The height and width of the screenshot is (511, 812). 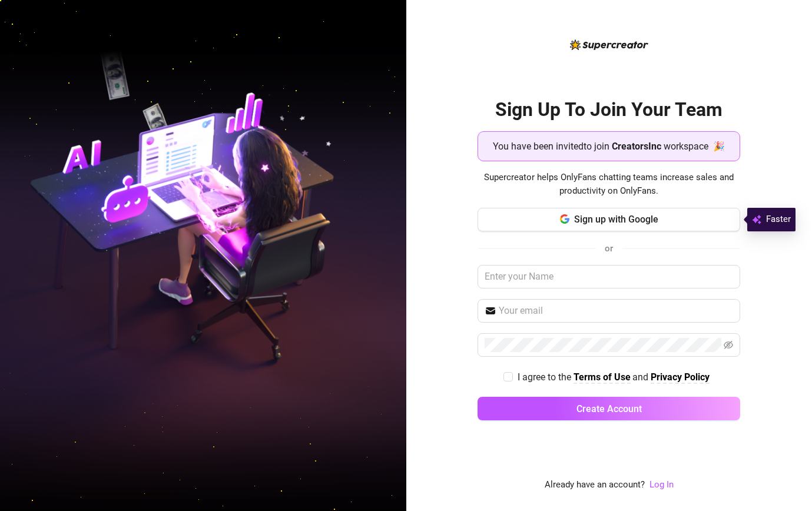 I want to click on button: Sign up with Google, so click(x=609, y=220).